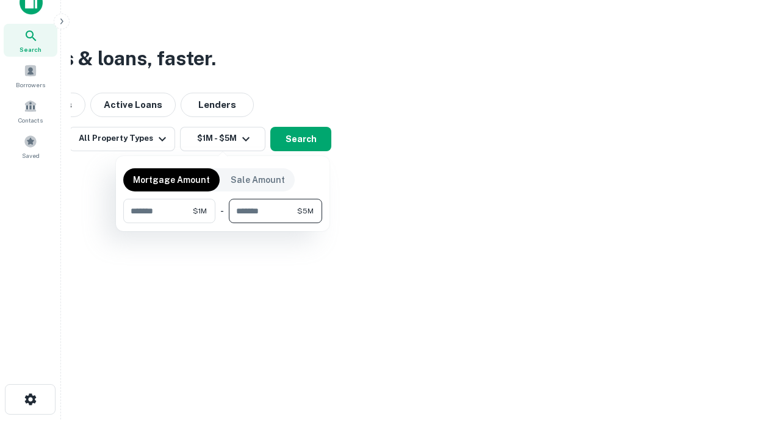 The width and height of the screenshot is (781, 439). Describe the element at coordinates (200, 211) in the screenshot. I see `span: $1M` at that location.